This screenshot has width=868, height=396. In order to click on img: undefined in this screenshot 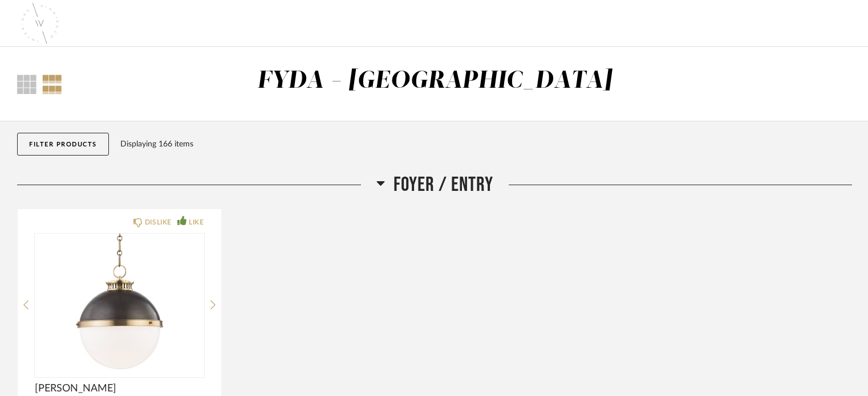, I will do `click(119, 305)`.